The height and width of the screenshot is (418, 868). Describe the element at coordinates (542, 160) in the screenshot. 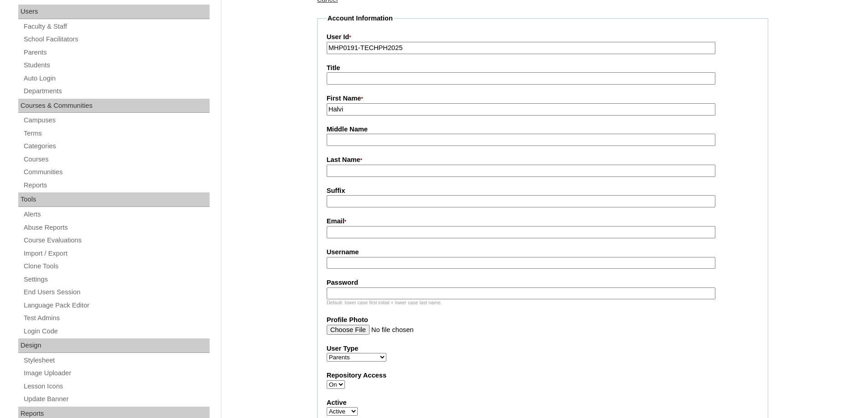

I see `label: Last Name` at that location.